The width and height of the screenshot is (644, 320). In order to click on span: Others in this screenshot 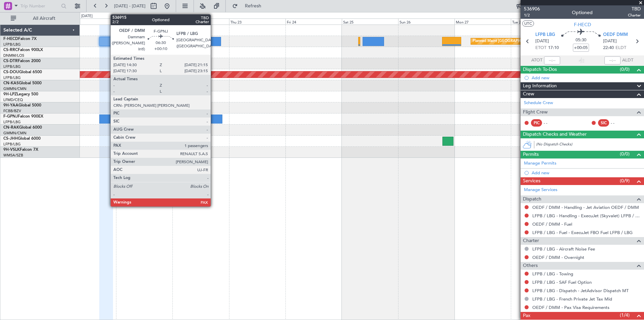, I will do `click(530, 265)`.